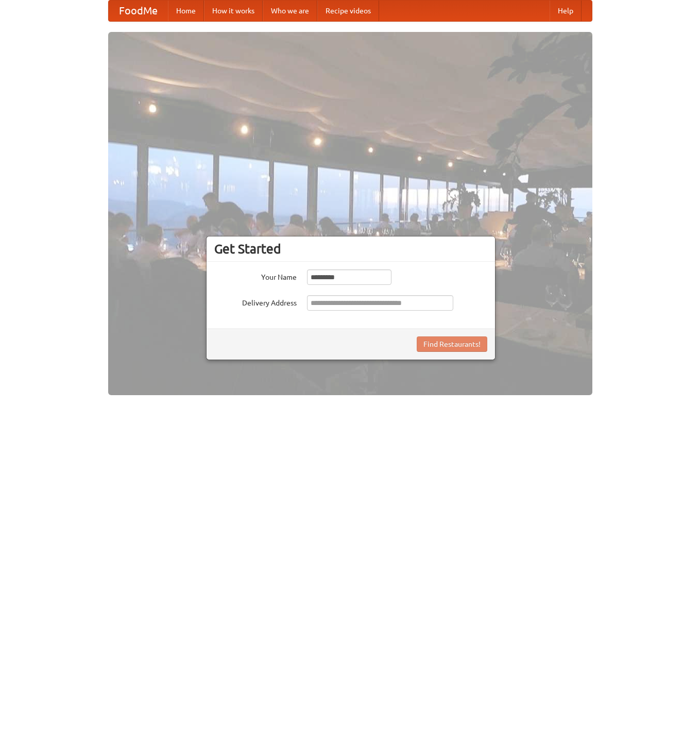 Image resolution: width=700 pixels, height=729 pixels. What do you see at coordinates (565, 11) in the screenshot?
I see `a: Help` at bounding box center [565, 11].